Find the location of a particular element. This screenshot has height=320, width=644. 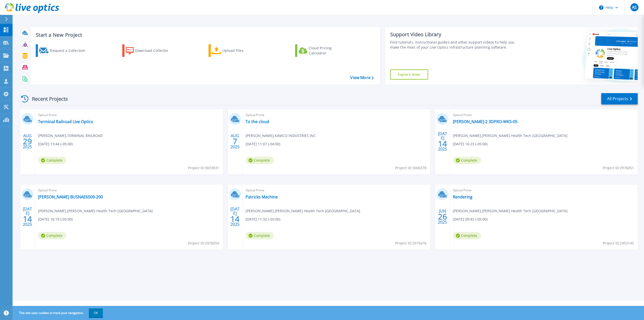

a: Rendering is located at coordinates (462, 197).